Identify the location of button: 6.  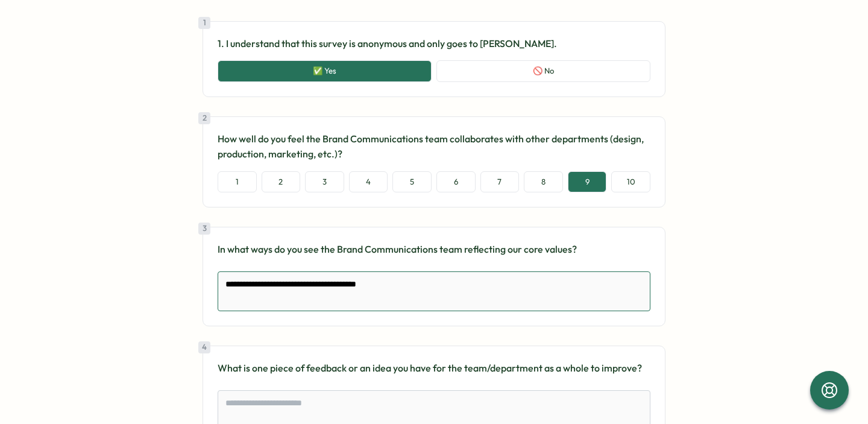
(456, 182).